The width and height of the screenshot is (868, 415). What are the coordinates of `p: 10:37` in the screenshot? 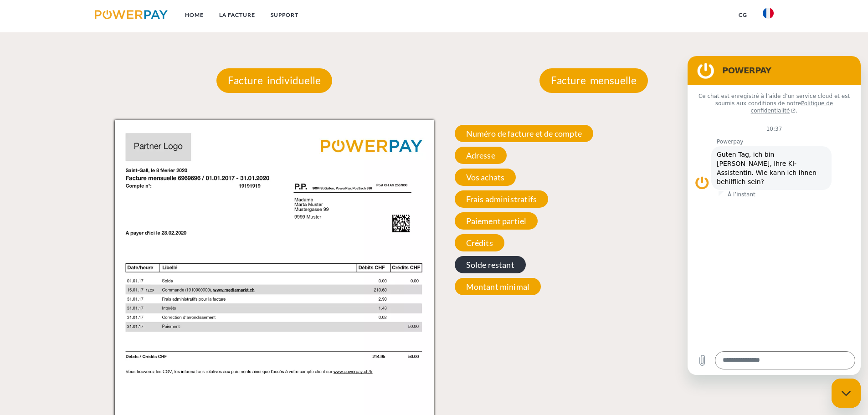 It's located at (86, 73).